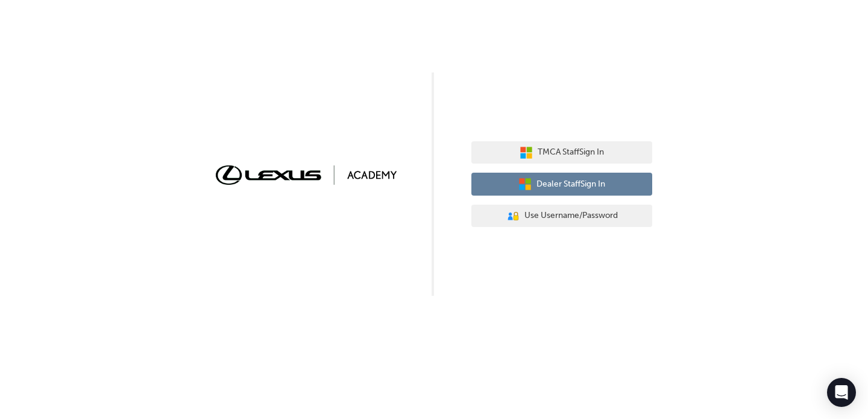 The image size is (868, 419). Describe the element at coordinates (306, 174) in the screenshot. I see `img: Trak` at that location.